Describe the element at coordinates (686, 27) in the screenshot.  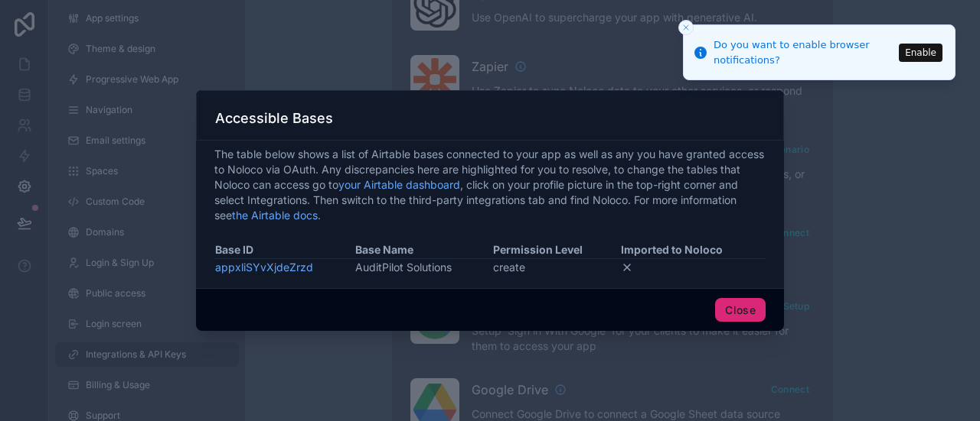
I see `button: Close toast` at that location.